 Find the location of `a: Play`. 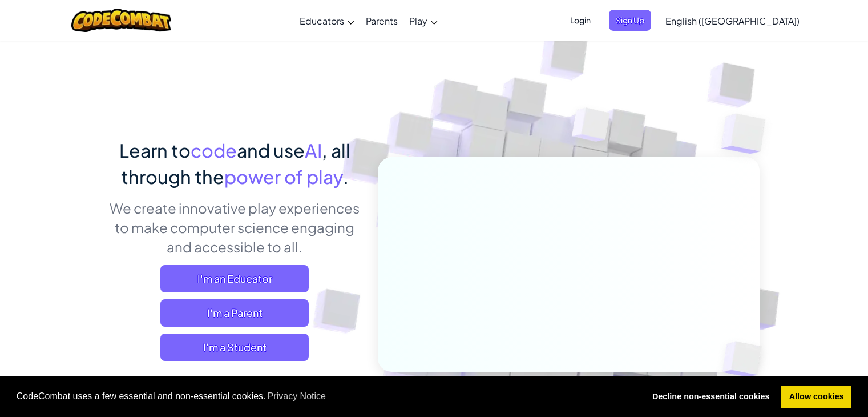

a: Play is located at coordinates (423, 20).